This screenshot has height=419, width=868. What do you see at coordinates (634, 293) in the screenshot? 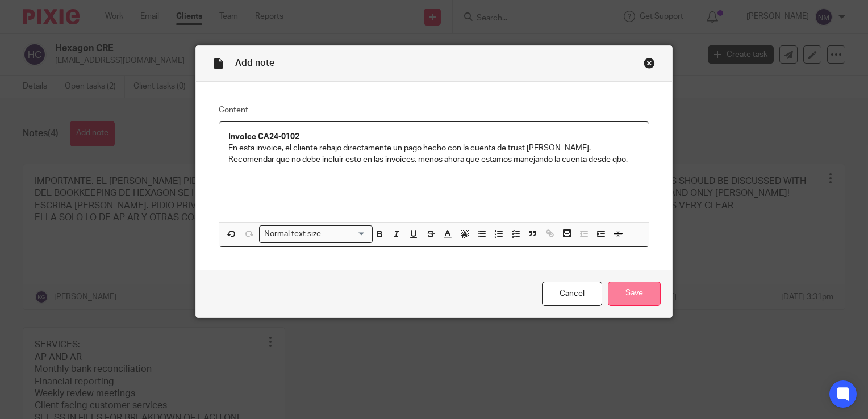
I see `input: Save` at bounding box center [634, 293].